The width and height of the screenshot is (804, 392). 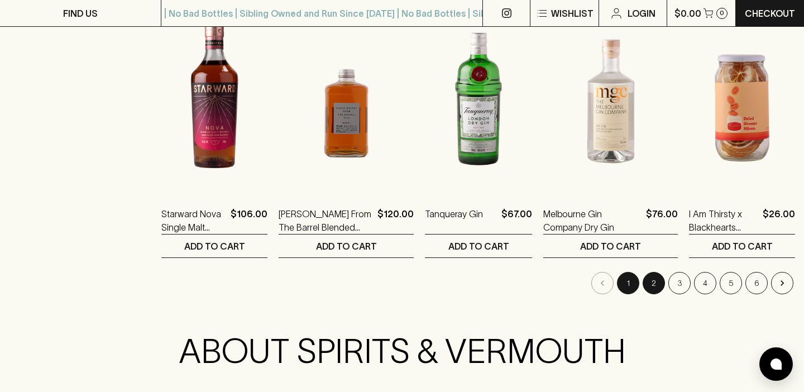 I want to click on img: bubble-icon, so click(x=776, y=364).